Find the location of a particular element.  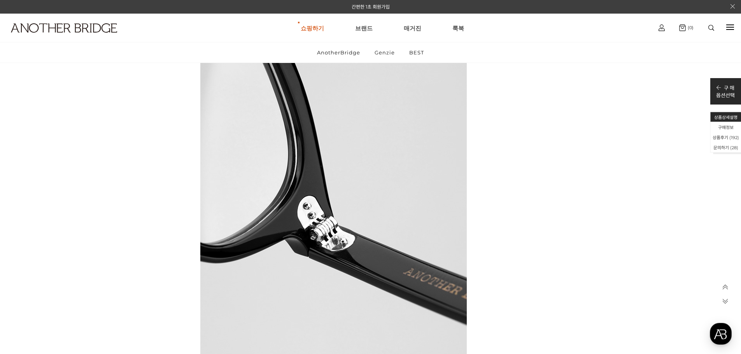

span: 설정 is located at coordinates (125, 261).